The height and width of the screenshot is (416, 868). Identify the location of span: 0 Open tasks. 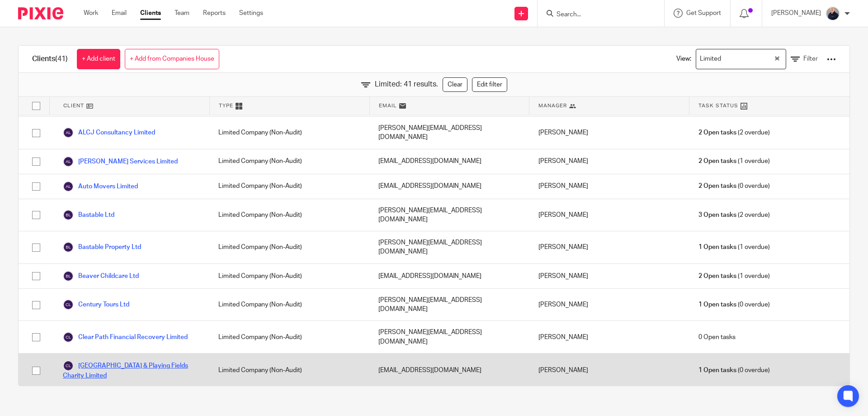
(717, 337).